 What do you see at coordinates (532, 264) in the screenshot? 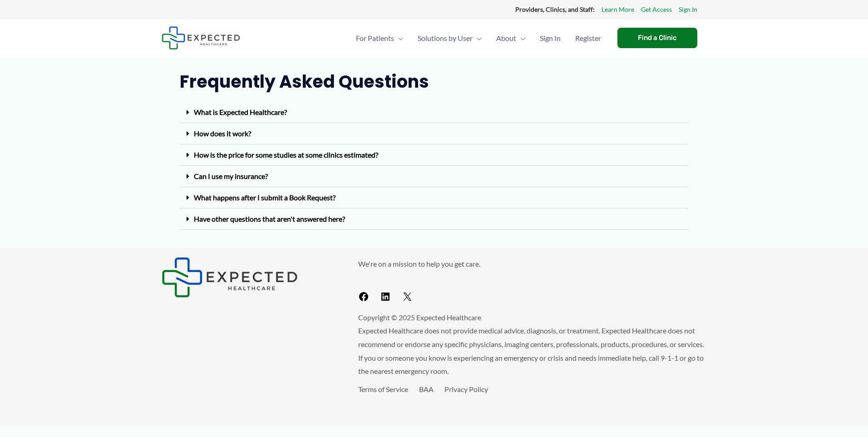
I see `p: We're on a mission to help you get care.` at bounding box center [532, 264].